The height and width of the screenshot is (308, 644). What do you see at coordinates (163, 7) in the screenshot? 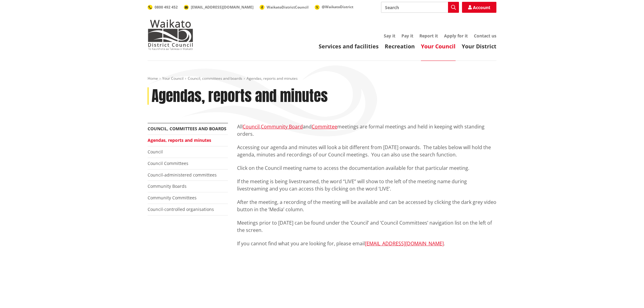
I see `a: 0800 492 452` at bounding box center [163, 7].